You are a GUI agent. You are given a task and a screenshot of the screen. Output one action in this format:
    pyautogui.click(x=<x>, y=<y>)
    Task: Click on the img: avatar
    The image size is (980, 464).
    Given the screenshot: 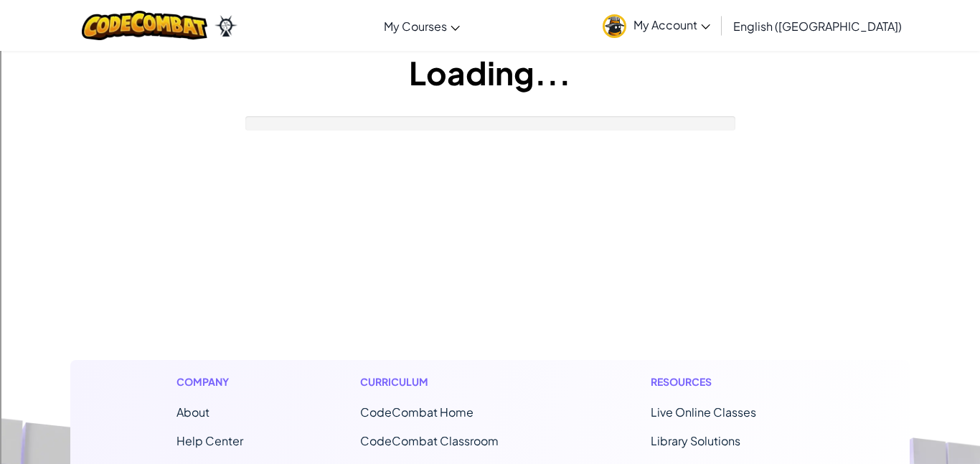 What is the action you would take?
    pyautogui.click(x=614, y=26)
    